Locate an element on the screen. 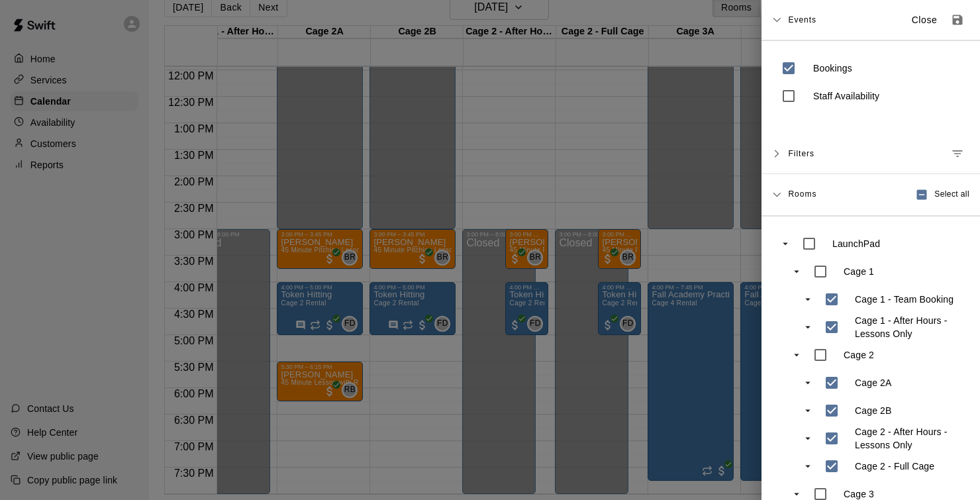 Image resolution: width=980 pixels, height=500 pixels. button: Close sidebar is located at coordinates (925, 20).